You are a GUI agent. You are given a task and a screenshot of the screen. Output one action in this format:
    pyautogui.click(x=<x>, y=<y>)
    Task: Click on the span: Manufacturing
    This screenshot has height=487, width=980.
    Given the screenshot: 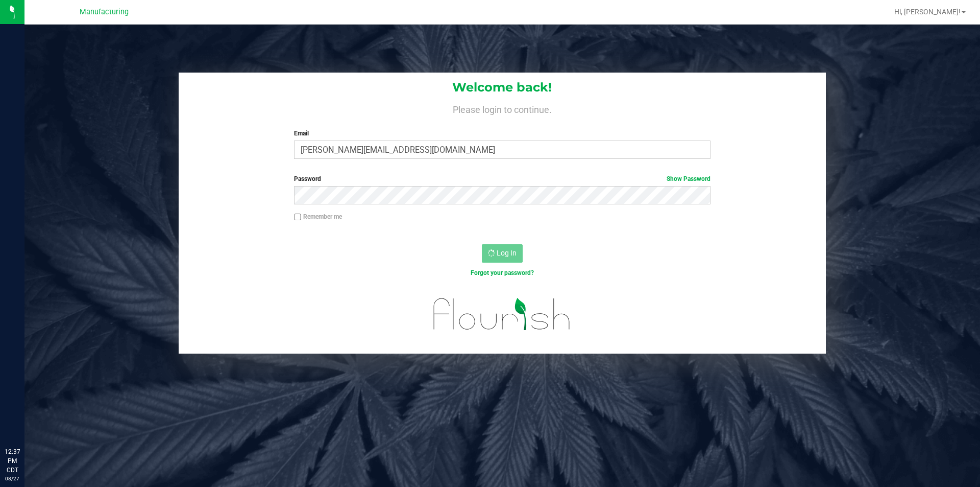 What is the action you would take?
    pyautogui.click(x=104, y=12)
    